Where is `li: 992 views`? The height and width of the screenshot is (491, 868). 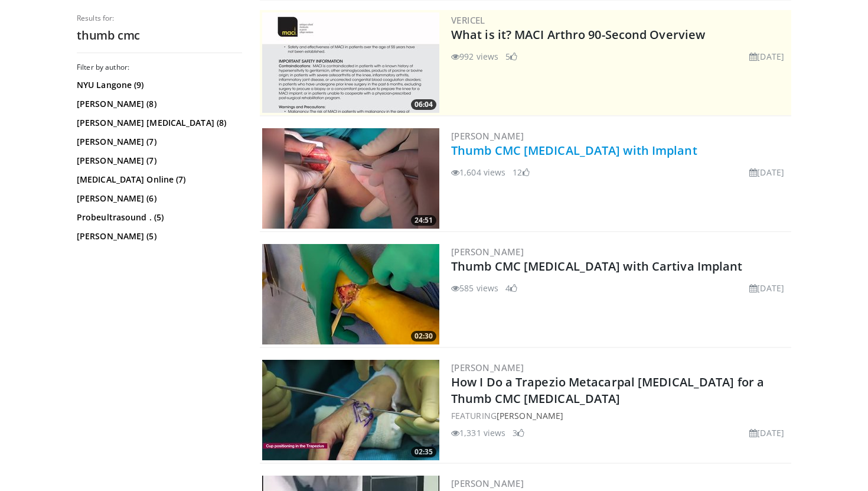 li: 992 views is located at coordinates (475, 56).